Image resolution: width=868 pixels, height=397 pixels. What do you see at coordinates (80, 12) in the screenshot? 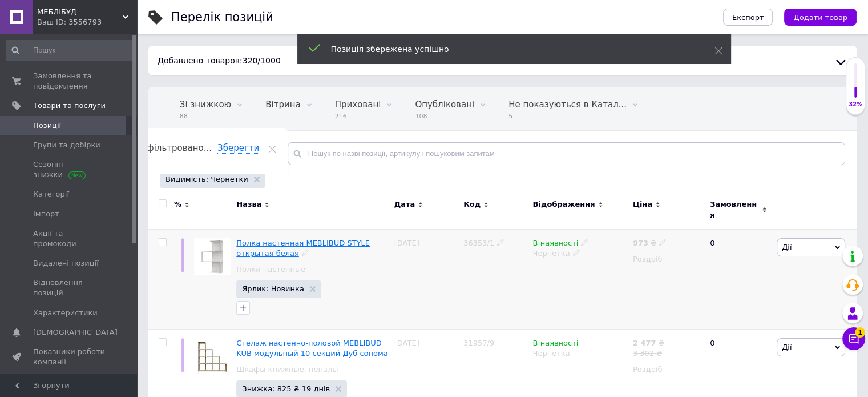
I see `span: МЕБЛІБУД` at bounding box center [80, 12].